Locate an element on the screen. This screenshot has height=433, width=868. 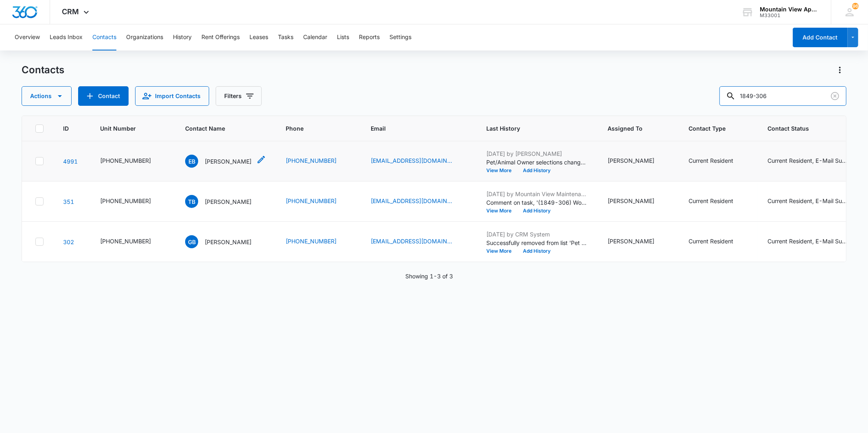
button: Contacts is located at coordinates (104, 38).